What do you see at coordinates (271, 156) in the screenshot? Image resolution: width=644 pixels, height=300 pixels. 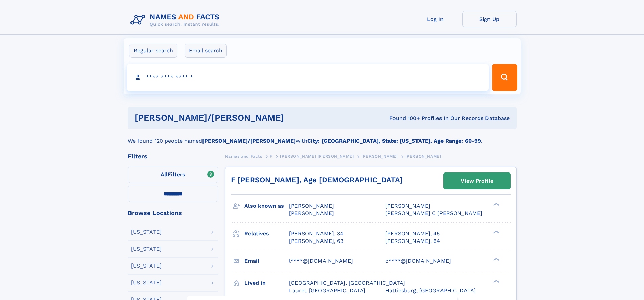 I see `a: F` at bounding box center [271, 156].